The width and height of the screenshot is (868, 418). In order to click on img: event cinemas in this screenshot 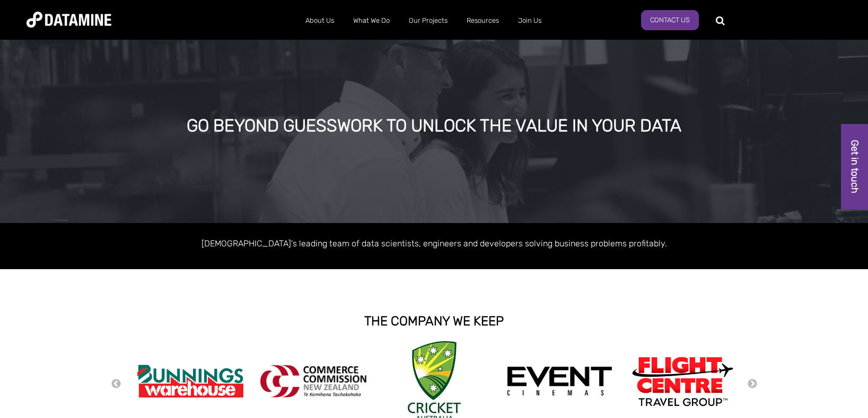, I will do `click(559, 381)`.